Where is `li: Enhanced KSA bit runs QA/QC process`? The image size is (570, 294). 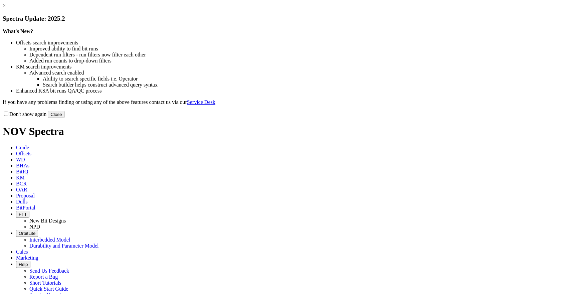
li: Enhanced KSA bit runs QA/QC process is located at coordinates (292, 91).